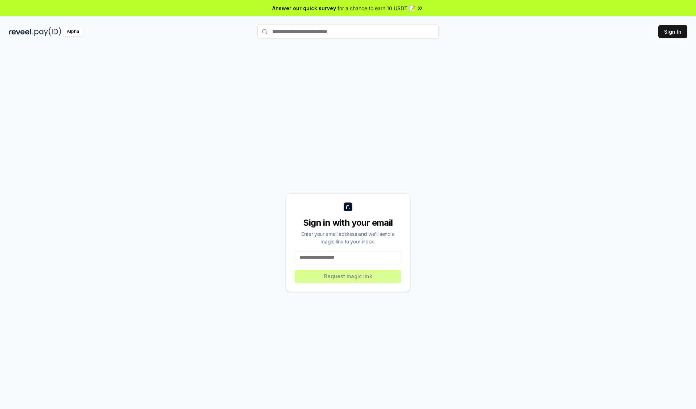  What do you see at coordinates (376, 8) in the screenshot?
I see `span: for a chance to earn 10 USDT 📝` at bounding box center [376, 8].